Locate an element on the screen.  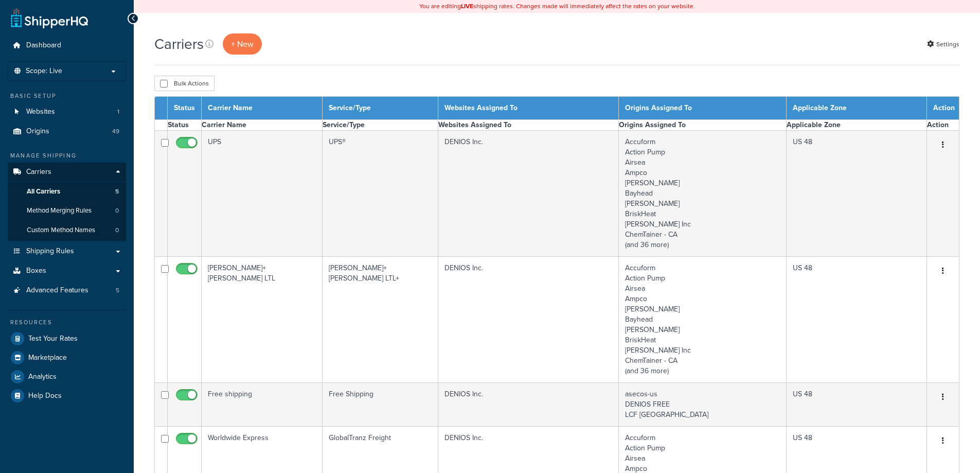
div: Basic Setup is located at coordinates (66, 96).